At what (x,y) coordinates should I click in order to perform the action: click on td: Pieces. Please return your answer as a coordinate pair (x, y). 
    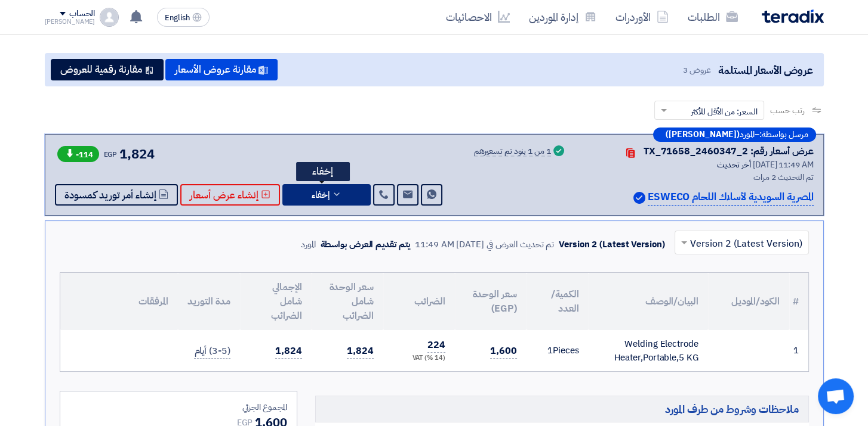
    Looking at the image, I should click on (557, 351).